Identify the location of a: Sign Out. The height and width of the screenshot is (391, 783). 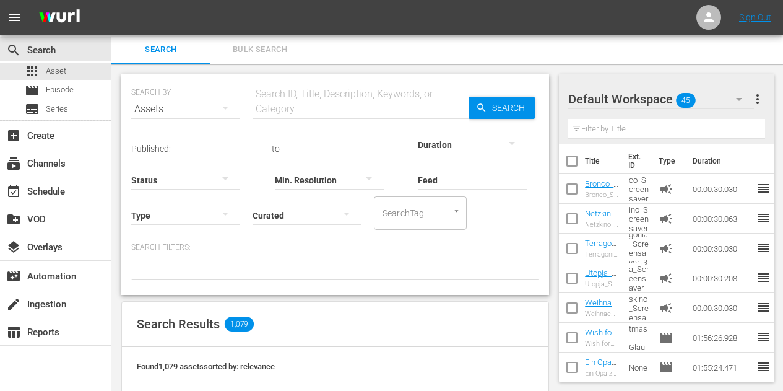
(755, 17).